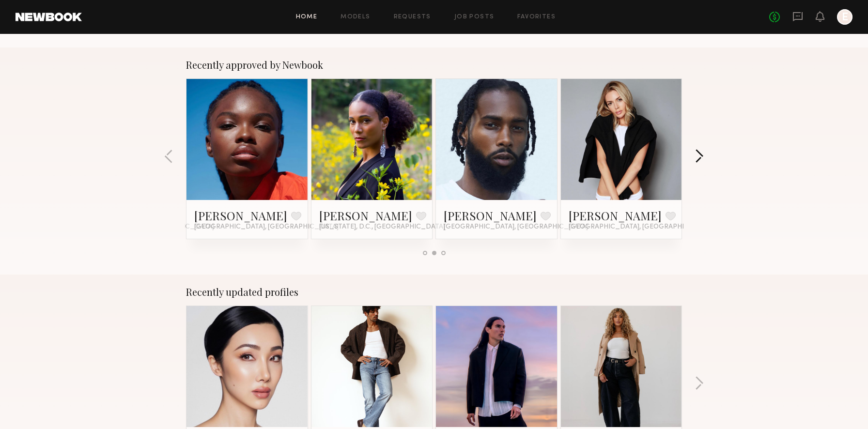 This screenshot has width=868, height=429. I want to click on div: Recently updated profiles, so click(434, 292).